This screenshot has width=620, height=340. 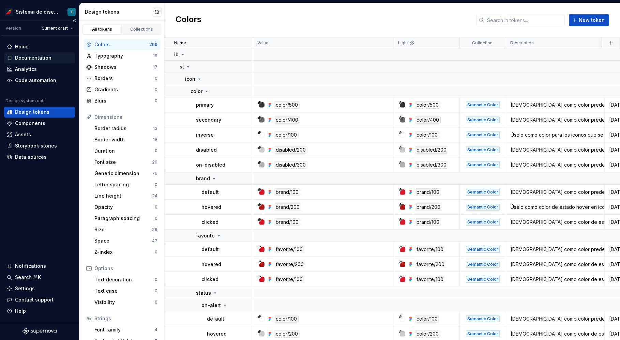 What do you see at coordinates (25, 289) in the screenshot?
I see `div: Settings` at bounding box center [25, 289].